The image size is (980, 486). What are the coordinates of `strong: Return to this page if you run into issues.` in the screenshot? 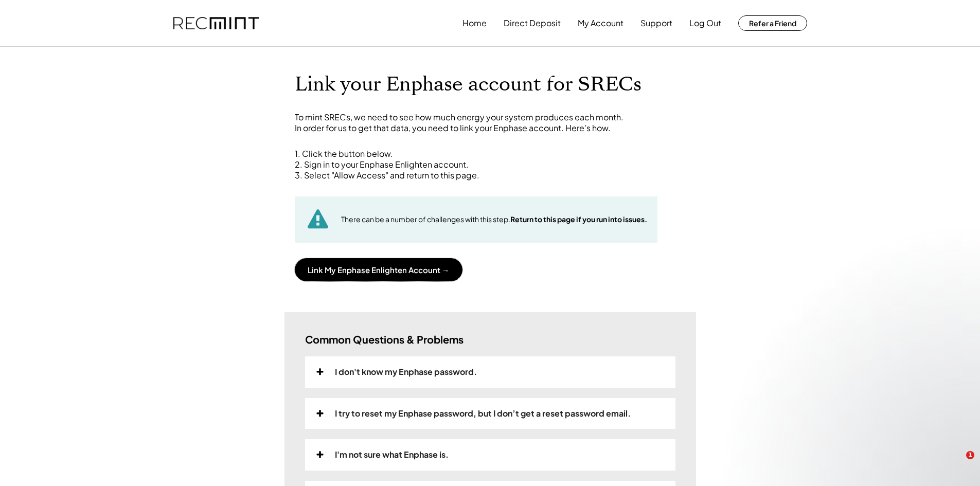 It's located at (579, 219).